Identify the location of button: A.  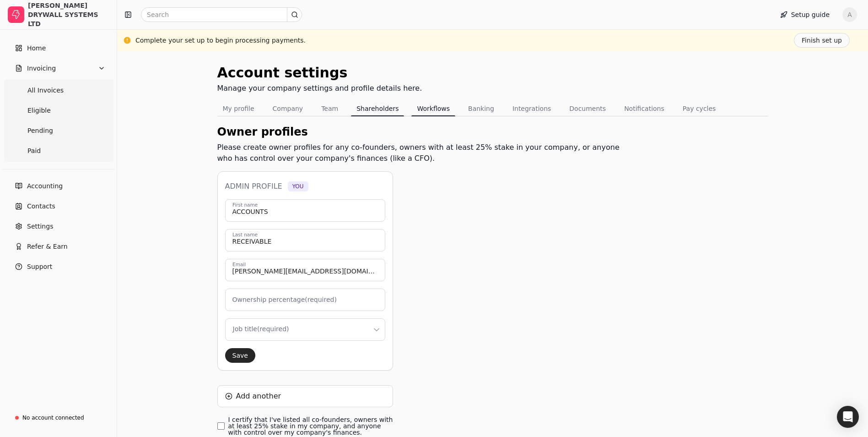
(849, 14).